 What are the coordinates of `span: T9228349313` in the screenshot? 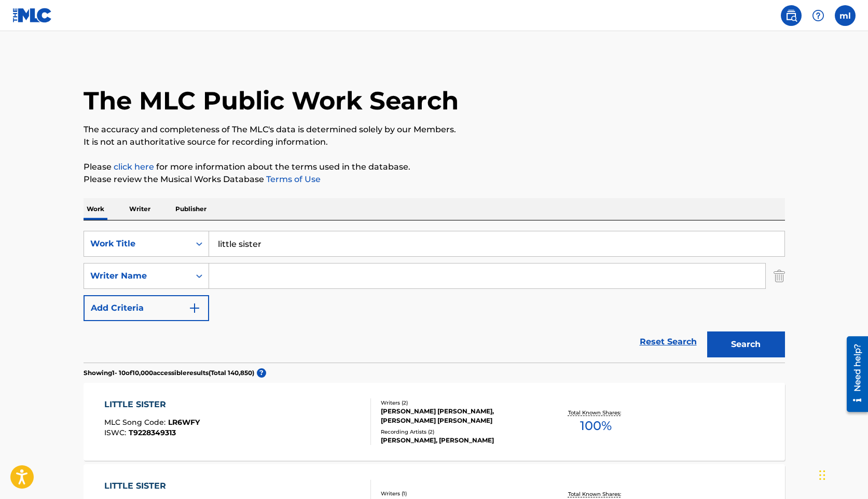 It's located at (152, 433).